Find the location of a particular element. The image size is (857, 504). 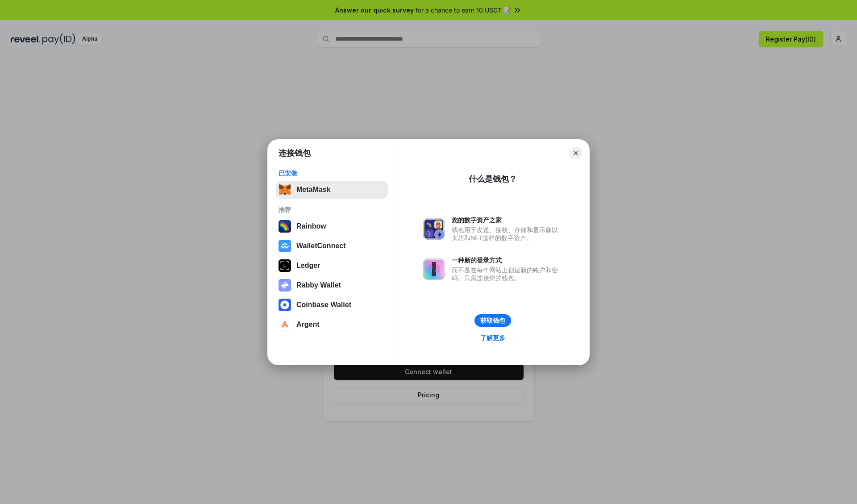

img: svg+xml,%3Csvg%20width%3D%22120%22%20height%3D%22120%22%20viewBox%3D%220%200%20120%20120%22%20fil... is located at coordinates (285, 226).